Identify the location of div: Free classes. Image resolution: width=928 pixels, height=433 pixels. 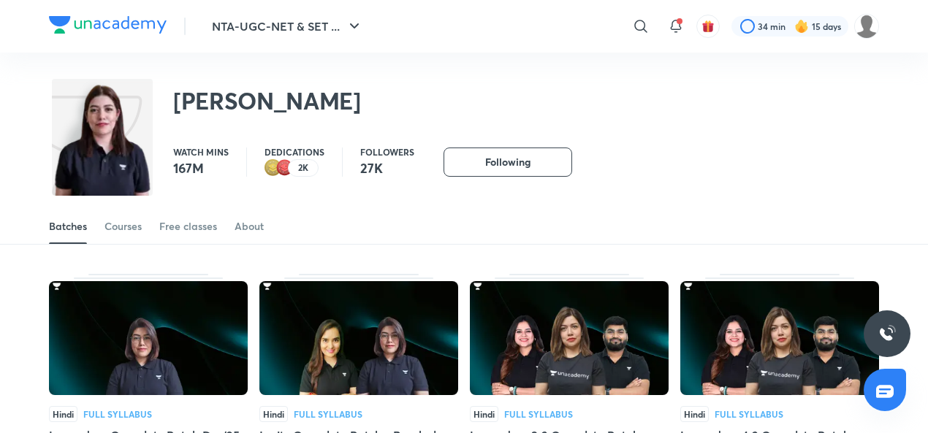
(188, 227).